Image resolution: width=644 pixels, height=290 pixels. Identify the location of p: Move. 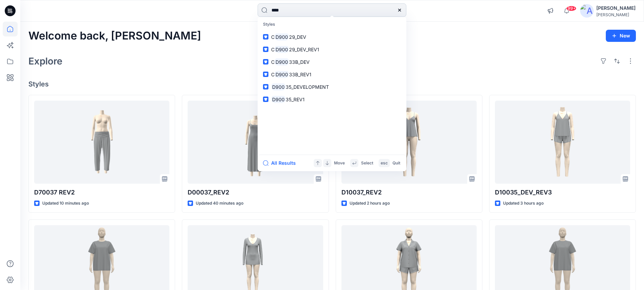
(339, 163).